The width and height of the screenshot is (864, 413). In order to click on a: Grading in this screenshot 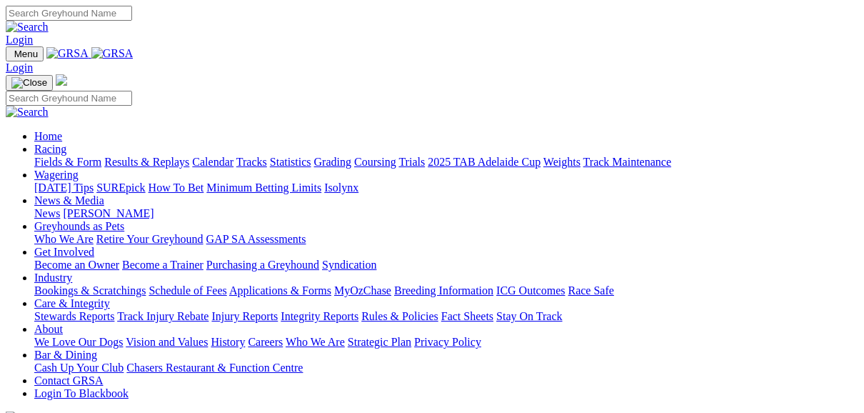, I will do `click(333, 161)`.